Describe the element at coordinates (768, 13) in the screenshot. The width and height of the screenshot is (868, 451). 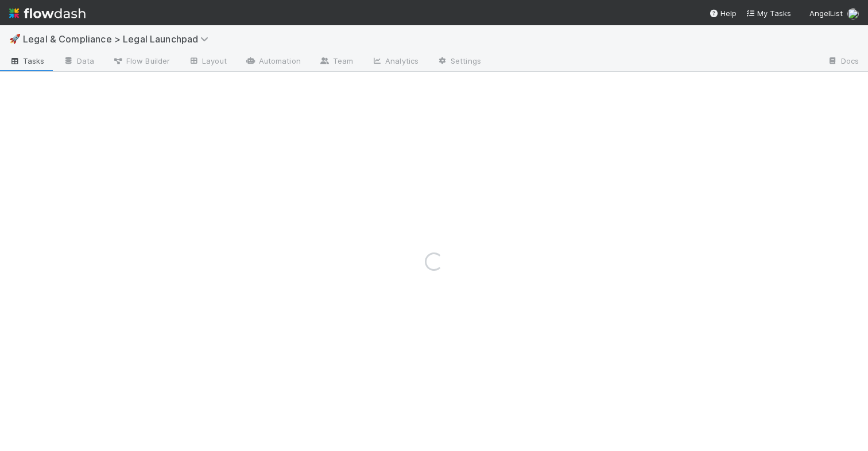
I see `a: My Tasks` at that location.